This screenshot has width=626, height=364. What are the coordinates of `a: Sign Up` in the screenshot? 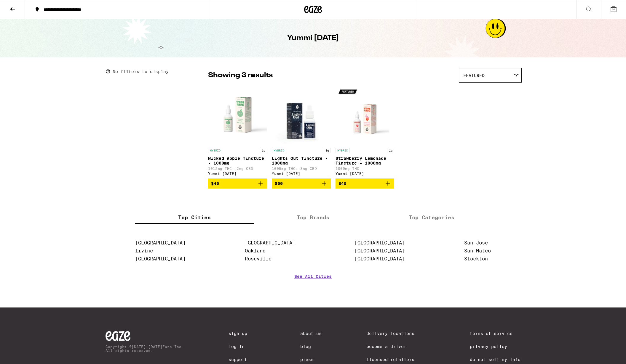 It's located at (242, 333).